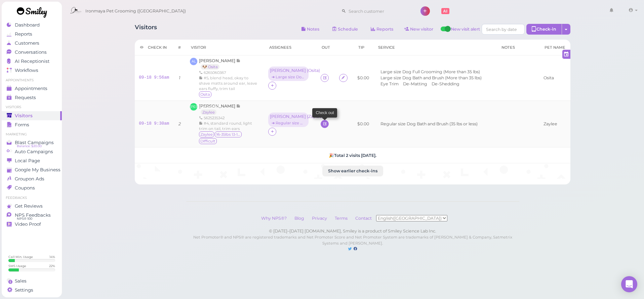 The height and width of the screenshot is (299, 644). Describe the element at coordinates (555, 47) in the screenshot. I see `div: Pet Name` at that location.